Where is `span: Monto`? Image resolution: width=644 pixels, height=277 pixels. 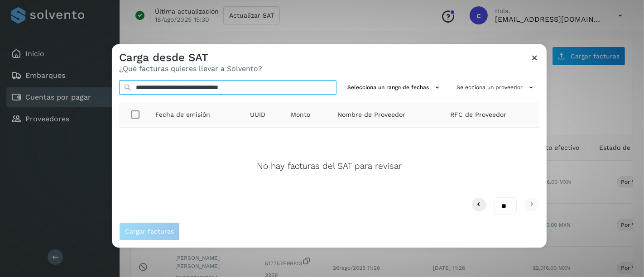 span: Monto is located at coordinates (300, 114).